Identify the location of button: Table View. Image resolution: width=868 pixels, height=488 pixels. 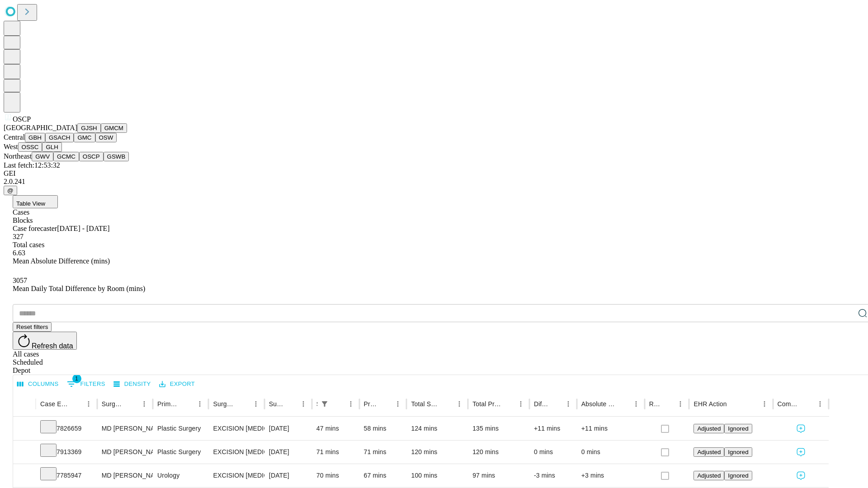
(35, 201).